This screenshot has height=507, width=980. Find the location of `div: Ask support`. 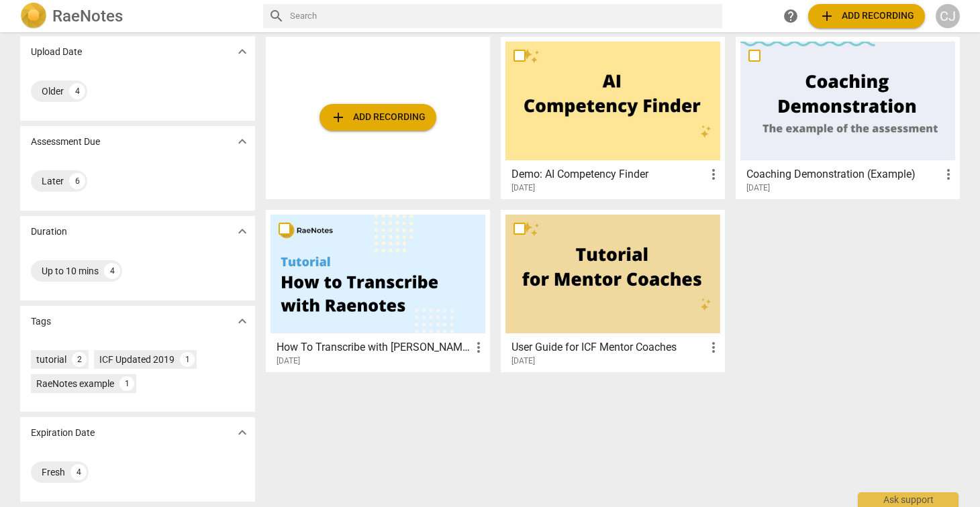

div: Ask support is located at coordinates (908, 500).